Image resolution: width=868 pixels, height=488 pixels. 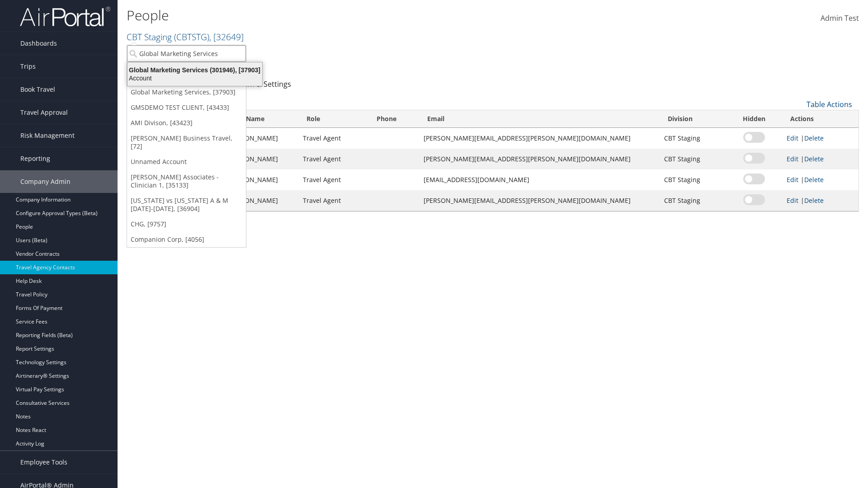 What do you see at coordinates (260, 119) in the screenshot?
I see `th: Last Name` at bounding box center [260, 119].